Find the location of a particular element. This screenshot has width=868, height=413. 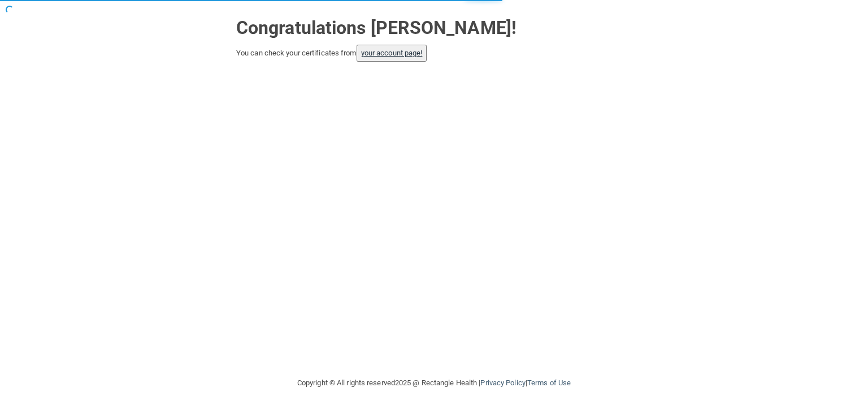

a: Privacy Policy is located at coordinates (502, 382).